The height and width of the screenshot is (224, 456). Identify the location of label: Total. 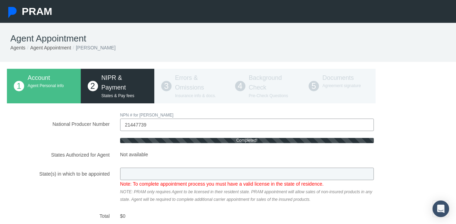
(58, 216).